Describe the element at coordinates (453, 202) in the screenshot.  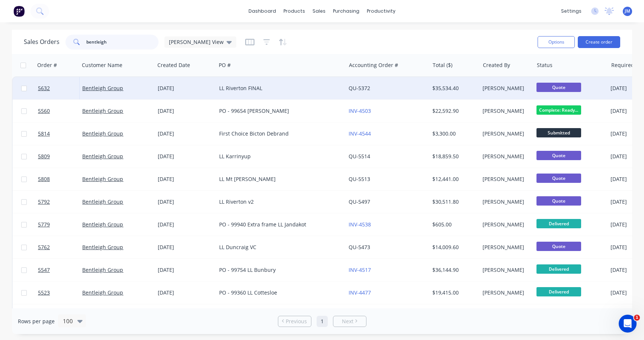
I see `div: $30,511.80` at that location.